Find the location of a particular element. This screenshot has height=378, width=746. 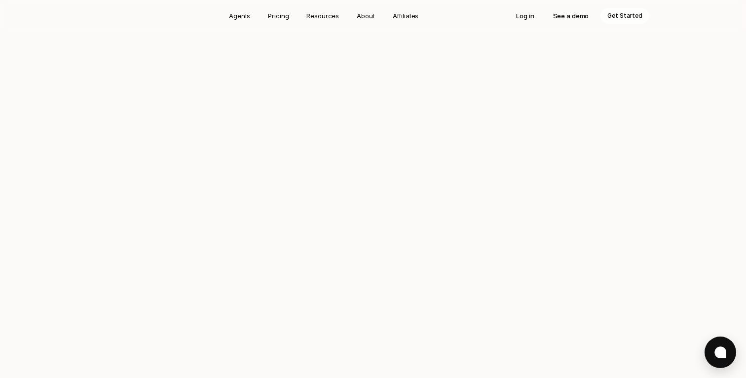

a: About is located at coordinates (365, 16).